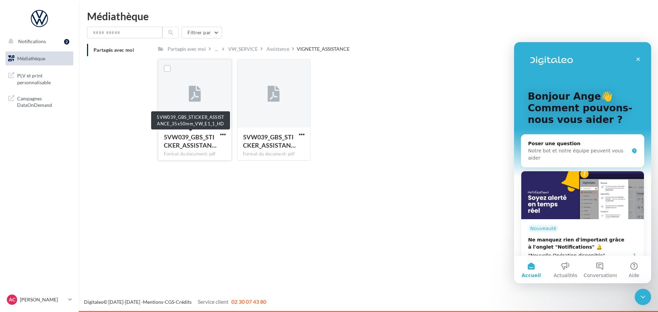 The height and width of the screenshot is (312, 658). Describe the element at coordinates (249, 302) in the screenshot. I see `span: 02 30 07 43 80` at that location.